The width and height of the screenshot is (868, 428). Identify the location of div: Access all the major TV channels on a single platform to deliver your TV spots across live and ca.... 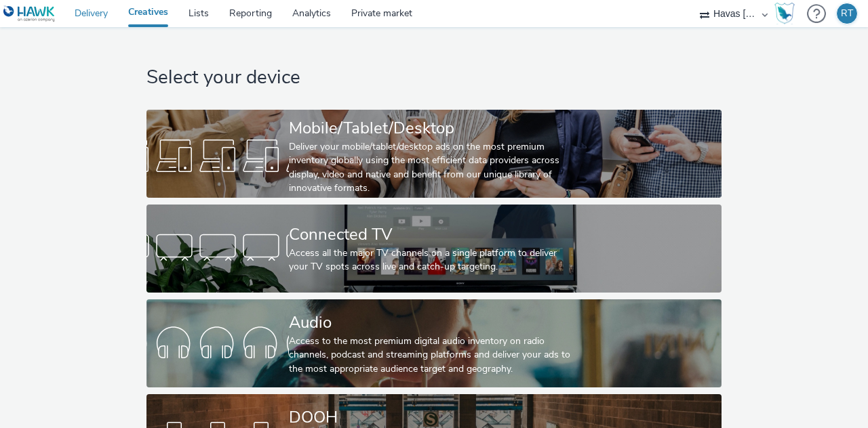
(431, 260).